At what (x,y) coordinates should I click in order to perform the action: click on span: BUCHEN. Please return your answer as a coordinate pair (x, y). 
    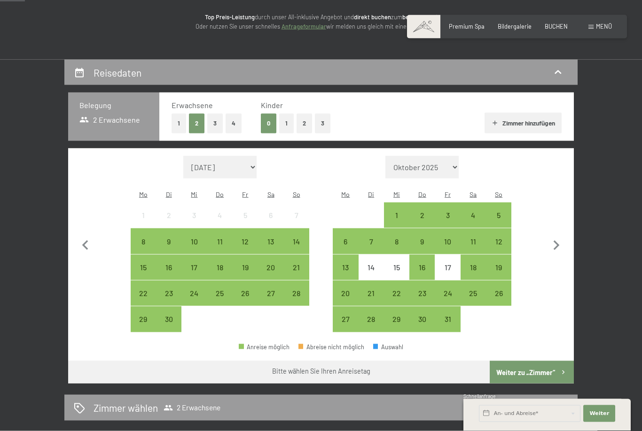
    Looking at the image, I should click on (556, 26).